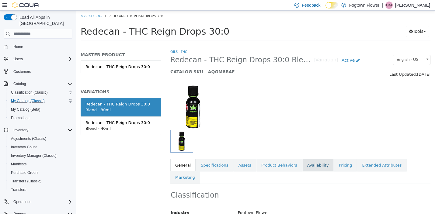 Image resolution: width=435 pixels, height=214 pixels. What do you see at coordinates (40, 173) in the screenshot?
I see `button: Purchase Orders` at bounding box center [40, 173].